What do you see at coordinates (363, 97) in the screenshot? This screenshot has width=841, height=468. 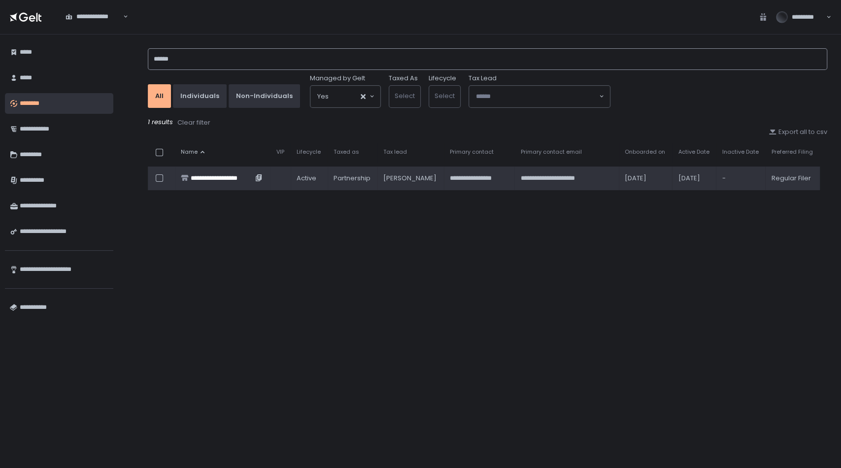 I see `button: Clear Selected` at bounding box center [363, 97].